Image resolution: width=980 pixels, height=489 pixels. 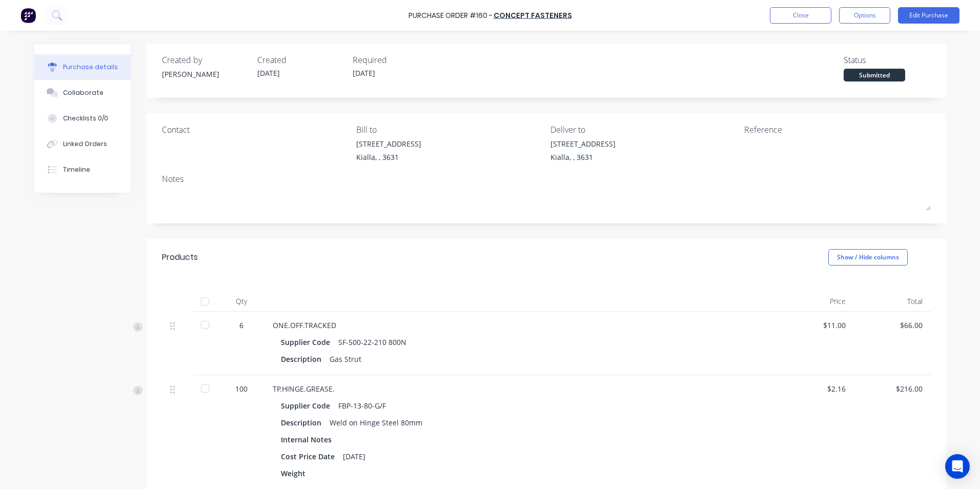 I want to click on div: 6, so click(x=241, y=325).